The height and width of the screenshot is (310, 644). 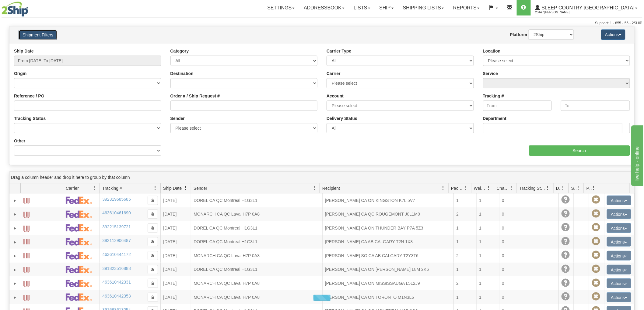 I want to click on label: Ship Date, so click(x=24, y=51).